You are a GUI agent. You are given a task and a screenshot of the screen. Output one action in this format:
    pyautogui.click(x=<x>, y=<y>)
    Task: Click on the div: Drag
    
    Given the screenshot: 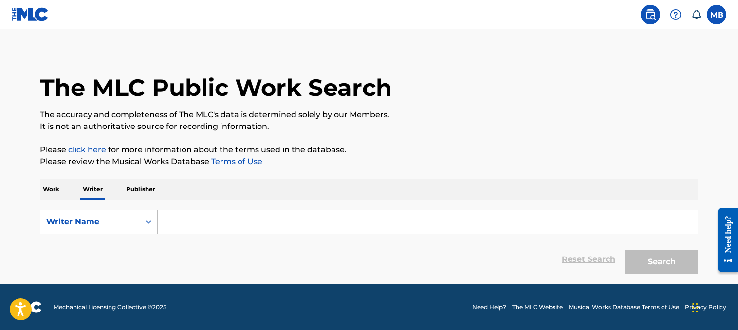 What is the action you would take?
    pyautogui.click(x=695, y=308)
    